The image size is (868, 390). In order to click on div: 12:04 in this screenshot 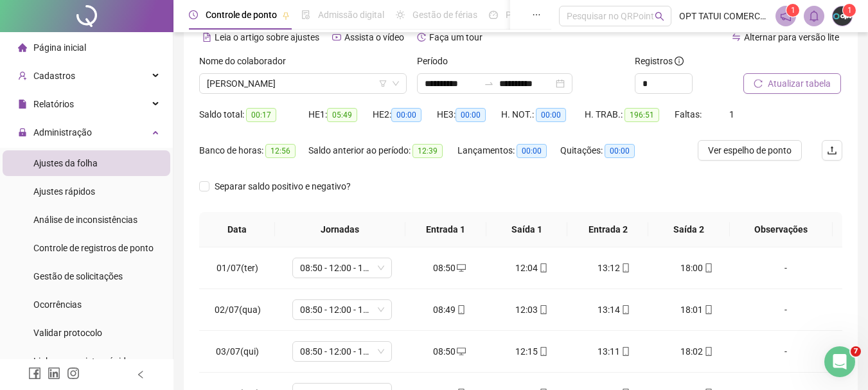, I will do `click(532, 268)`.